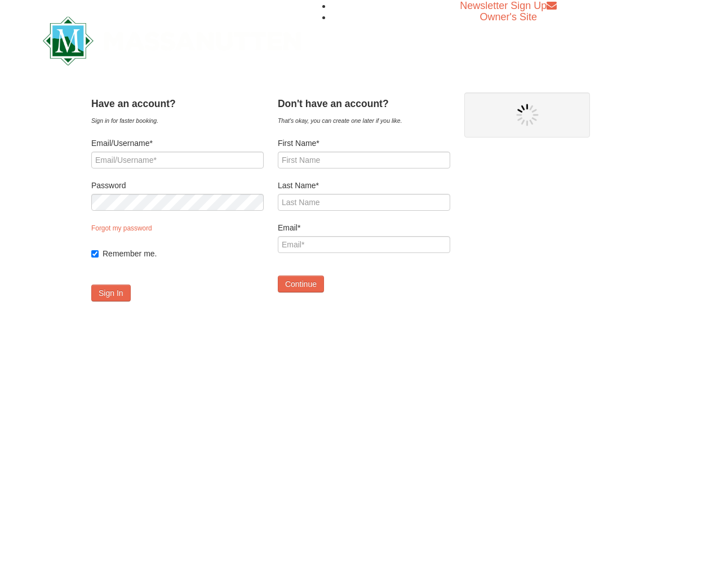 The height and width of the screenshot is (581, 728). I want to click on input: Email*, so click(364, 245).